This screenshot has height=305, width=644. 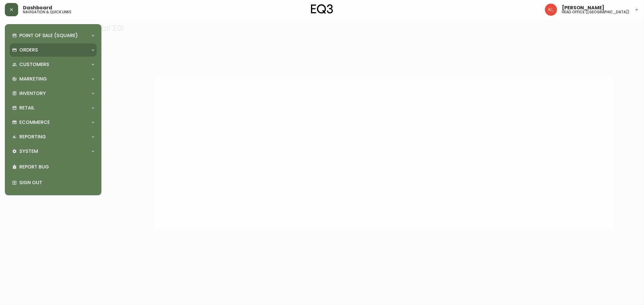 I want to click on p: Marketing, so click(x=33, y=79).